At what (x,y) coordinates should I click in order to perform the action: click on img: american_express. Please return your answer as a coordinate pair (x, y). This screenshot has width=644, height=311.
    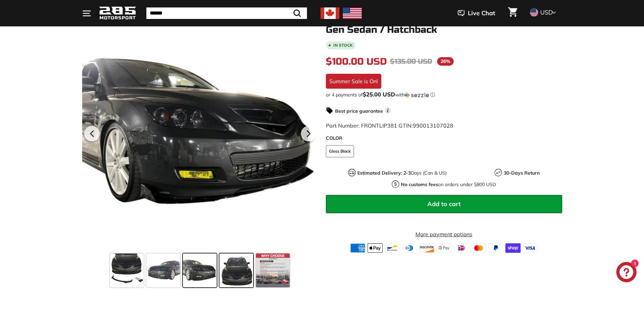
    Looking at the image, I should click on (358, 248).